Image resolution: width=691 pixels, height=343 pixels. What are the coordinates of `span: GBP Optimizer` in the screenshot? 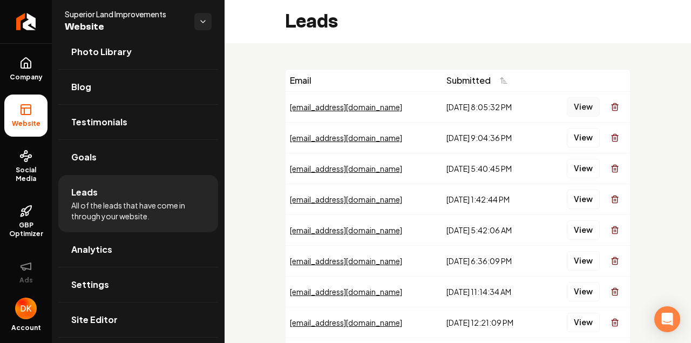 It's located at (26, 229).